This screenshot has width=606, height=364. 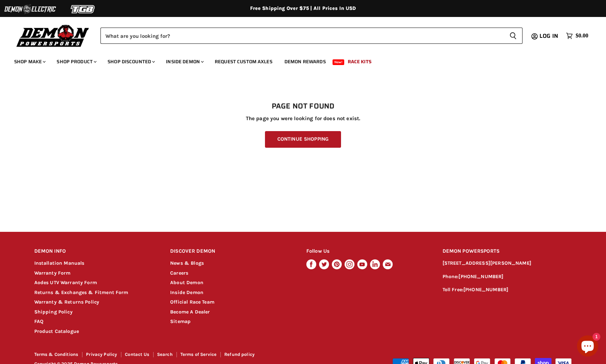 I want to click on a: Product Catalogue, so click(x=57, y=331).